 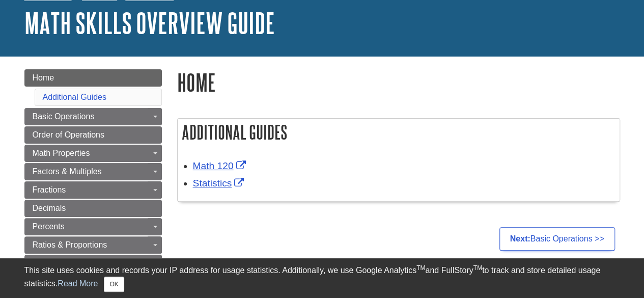 I want to click on a: Factors & Multiples, so click(x=93, y=172).